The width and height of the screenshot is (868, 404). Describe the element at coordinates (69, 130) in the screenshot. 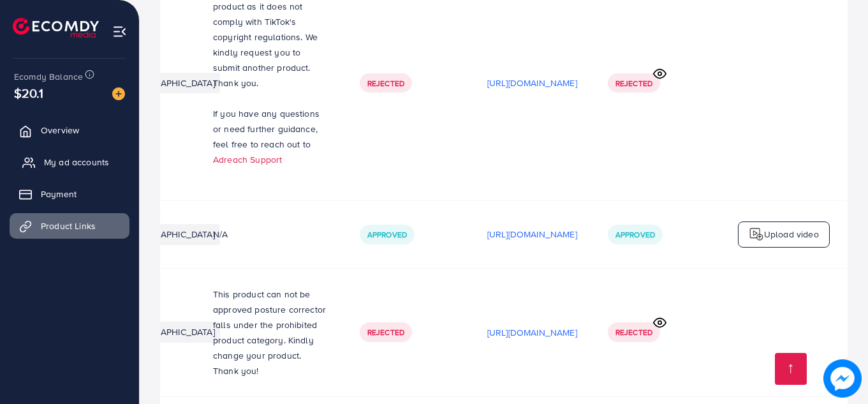

I see `a: Overview` at that location.